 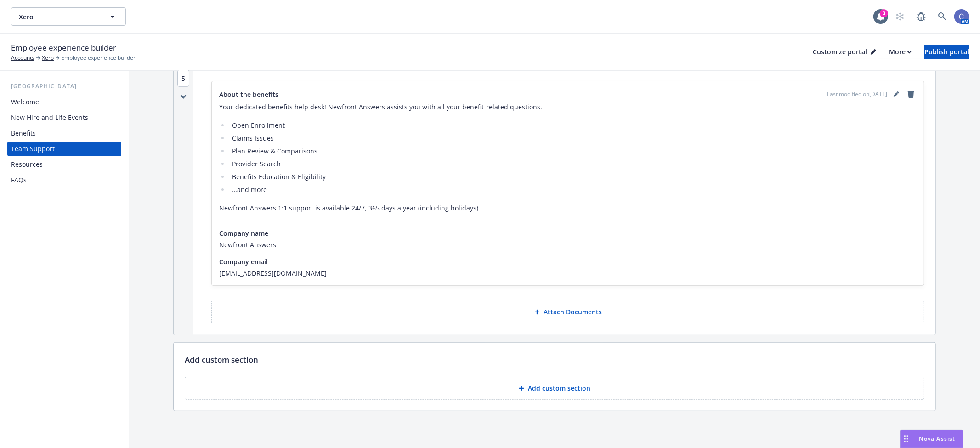 What do you see at coordinates (573, 189) in the screenshot?
I see `li: …and more` at bounding box center [573, 189].